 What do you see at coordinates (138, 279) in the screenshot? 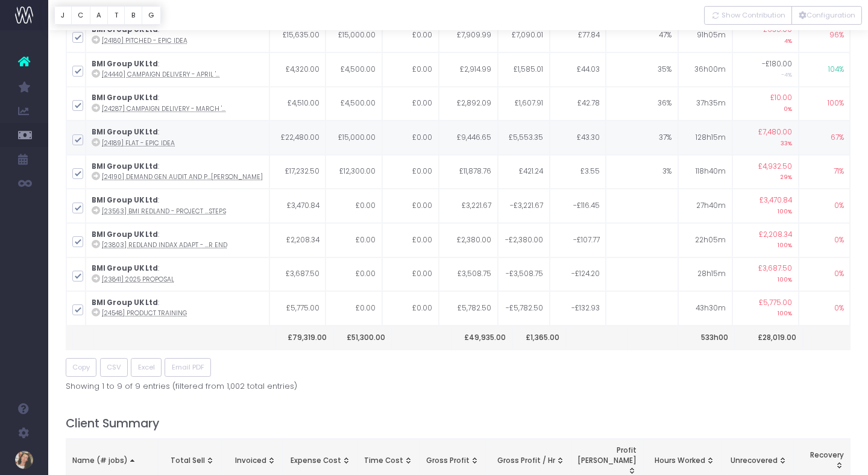
I see `abbr: [23841] 2025 Proposal` at bounding box center [138, 279].